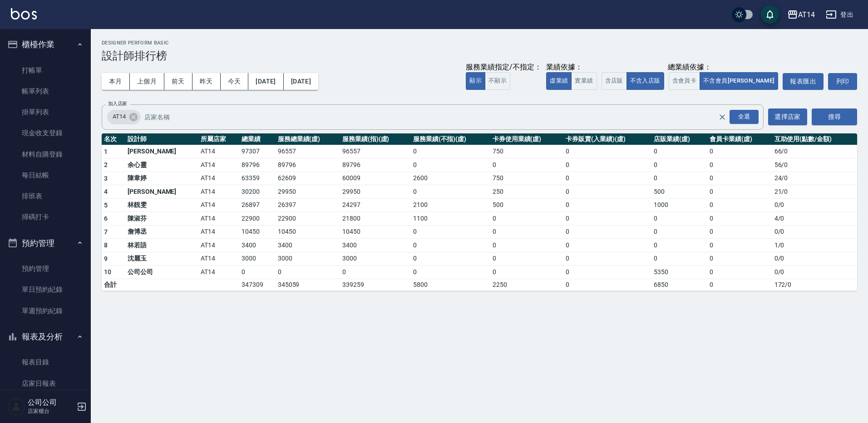 The width and height of the screenshot is (868, 423). What do you see at coordinates (147, 81) in the screenshot?
I see `button: 上個月` at bounding box center [147, 81].